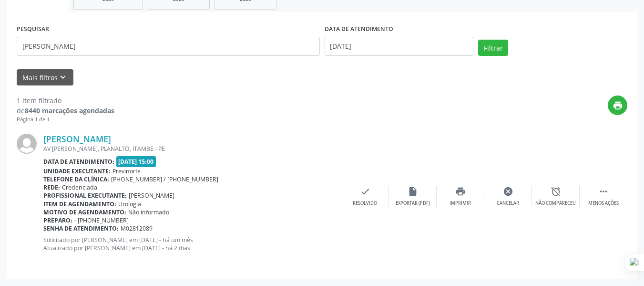 Image resolution: width=644 pixels, height=286 pixels. What do you see at coordinates (130, 204) in the screenshot?
I see `span: Urologia` at bounding box center [130, 204].